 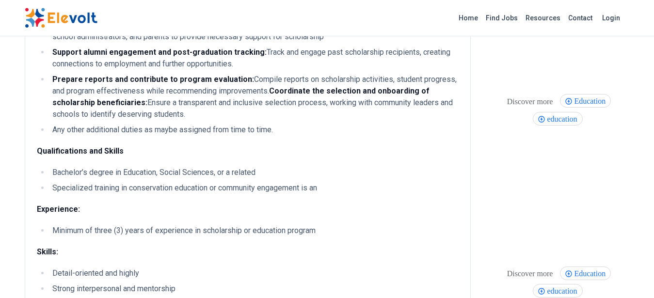 What do you see at coordinates (80, 151) in the screenshot?
I see `strong: Qualifications and Skills` at bounding box center [80, 151].